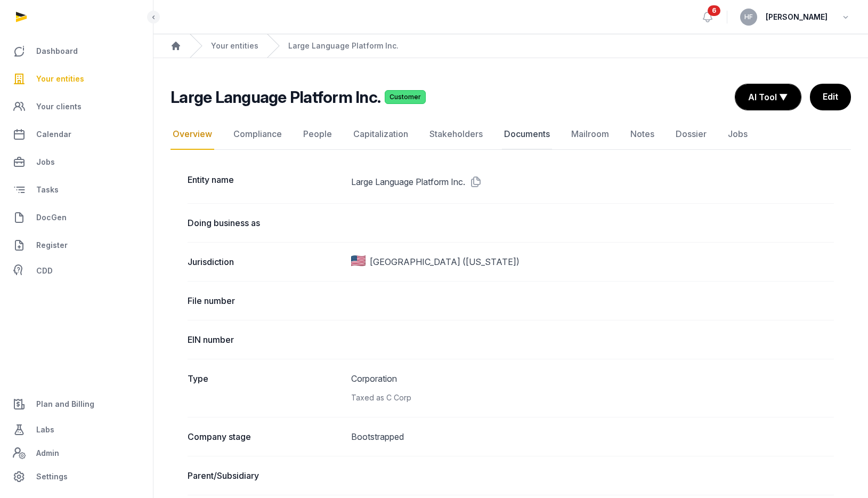  I want to click on span: Jobs, so click(46, 162).